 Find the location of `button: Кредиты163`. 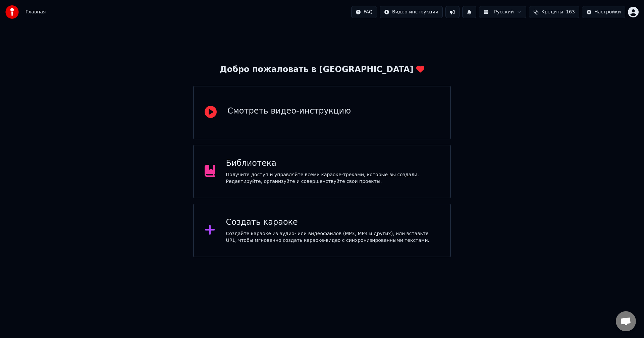

button: Кредиты163 is located at coordinates (554, 12).